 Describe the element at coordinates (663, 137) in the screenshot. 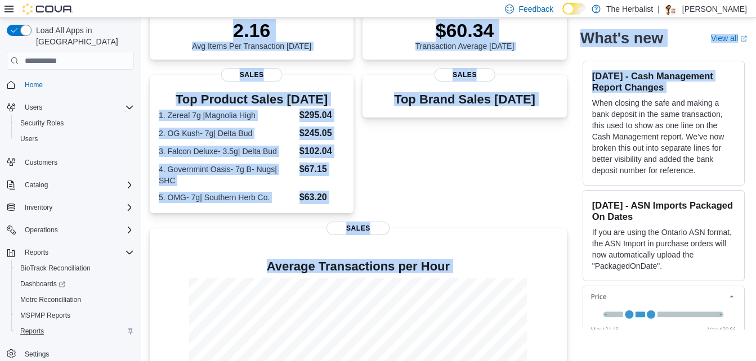

I see `p: When closing the safe and making a bank deposit in the same transaction, this used to show as one...` at that location.